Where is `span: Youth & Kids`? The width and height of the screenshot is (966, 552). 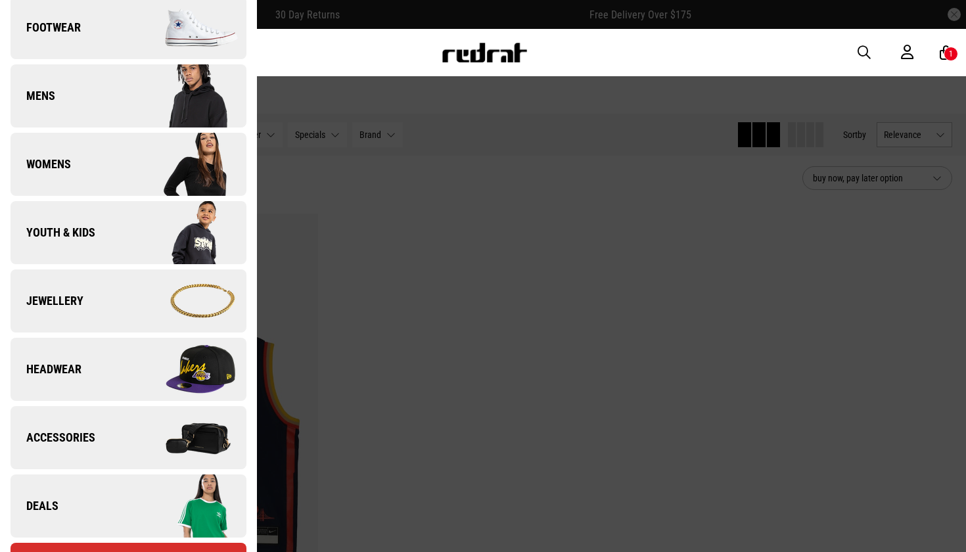
span: Youth & Kids is located at coordinates (53, 233).